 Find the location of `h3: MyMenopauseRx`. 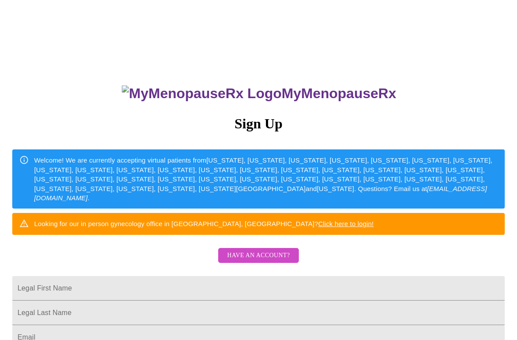

h3: MyMenopauseRx is located at coordinates (260, 93).